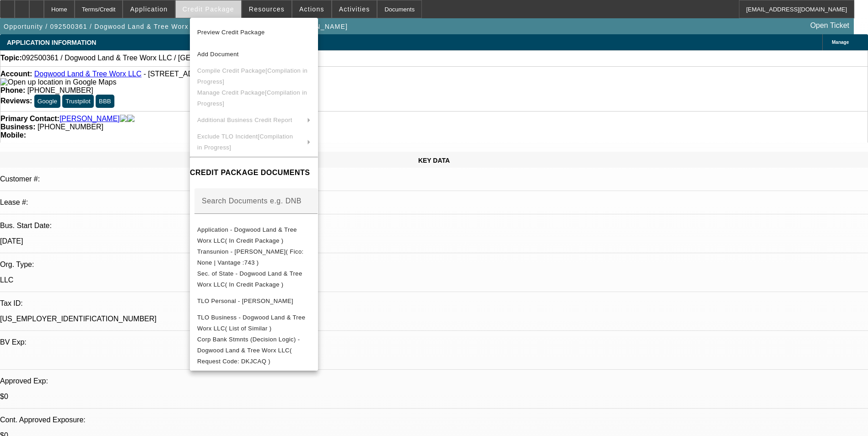 This screenshot has width=868, height=436. I want to click on button: TLO Personal - Barnwell, Spencer, so click(254, 301).